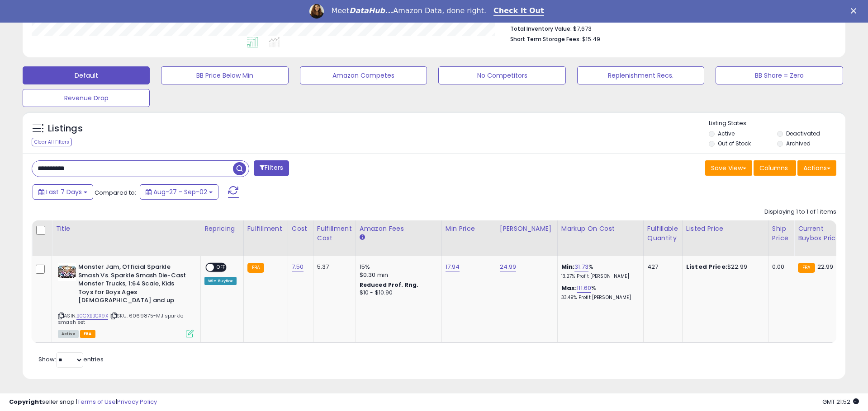 The width and height of the screenshot is (868, 411). What do you see at coordinates (729, 168) in the screenshot?
I see `button: Save View` at bounding box center [729, 168].